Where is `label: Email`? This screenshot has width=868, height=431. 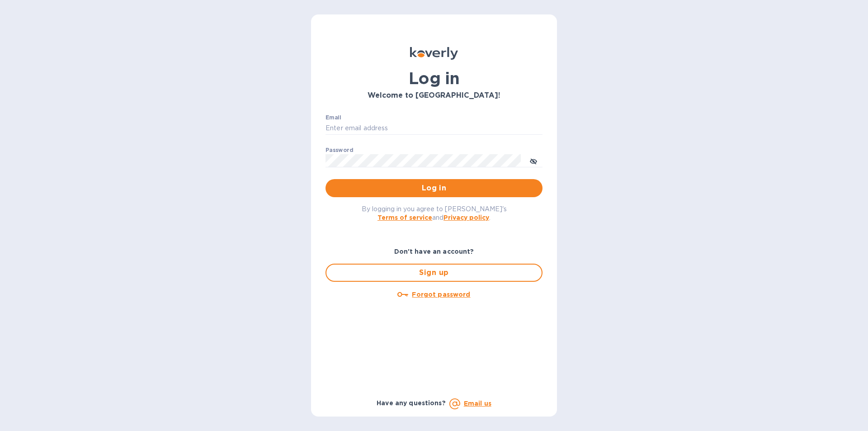 label: Email is located at coordinates (334, 117).